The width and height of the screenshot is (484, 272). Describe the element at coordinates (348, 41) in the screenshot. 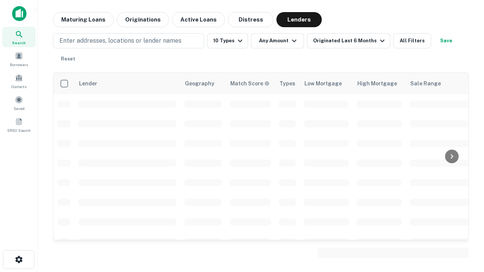

I see `button: Originated Last 6 Months` at that location.